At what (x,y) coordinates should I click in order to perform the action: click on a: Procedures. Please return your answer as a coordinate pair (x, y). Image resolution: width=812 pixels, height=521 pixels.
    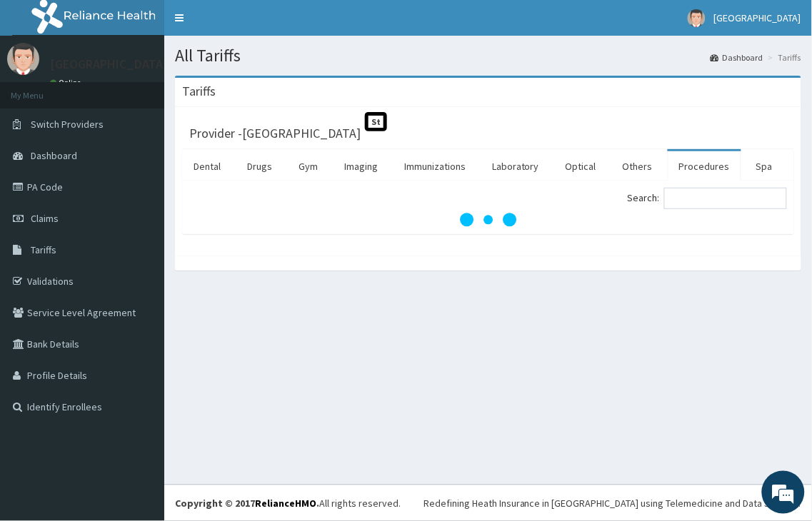
    Looking at the image, I should click on (704, 166).